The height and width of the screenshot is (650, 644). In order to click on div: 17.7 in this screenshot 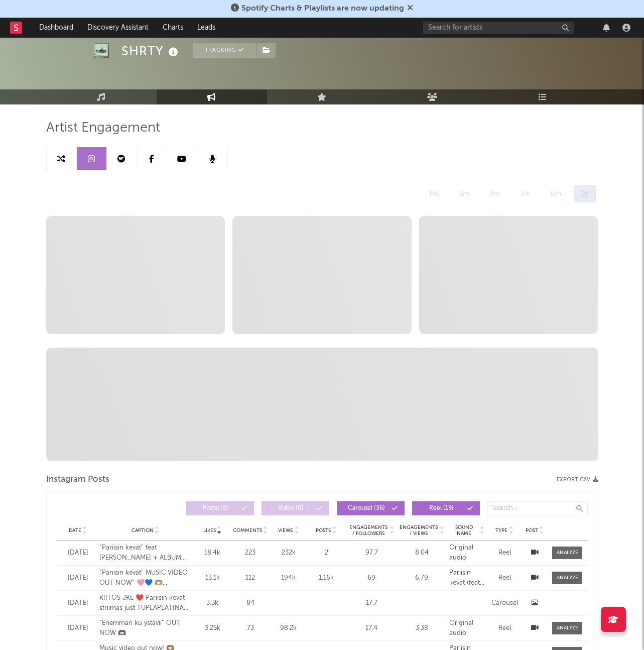, I will do `click(371, 603)`.